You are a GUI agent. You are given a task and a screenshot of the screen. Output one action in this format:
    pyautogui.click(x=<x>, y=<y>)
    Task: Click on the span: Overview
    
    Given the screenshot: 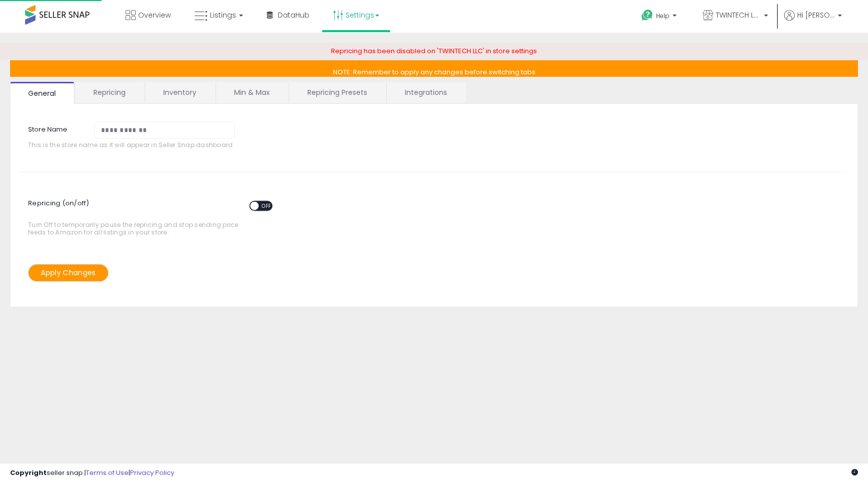 What is the action you would take?
    pyautogui.click(x=154, y=15)
    